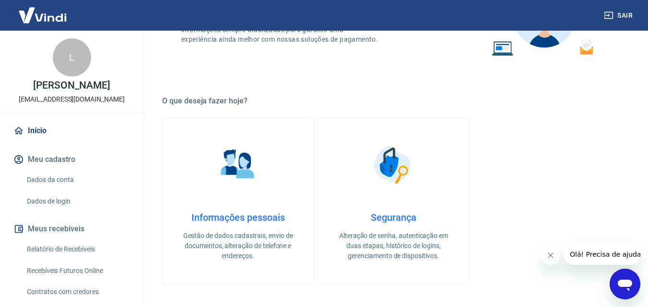 The width and height of the screenshot is (648, 307). I want to click on h4: Informações pessoais, so click(238, 218).